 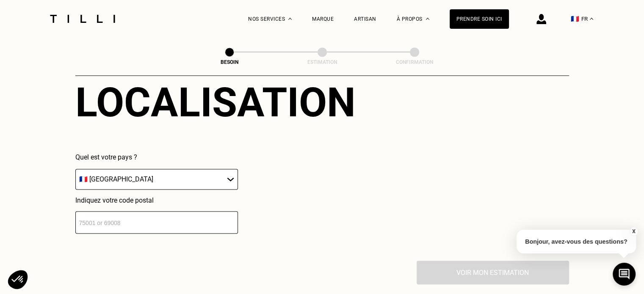 I want to click on div: Artisan, so click(x=365, y=19).